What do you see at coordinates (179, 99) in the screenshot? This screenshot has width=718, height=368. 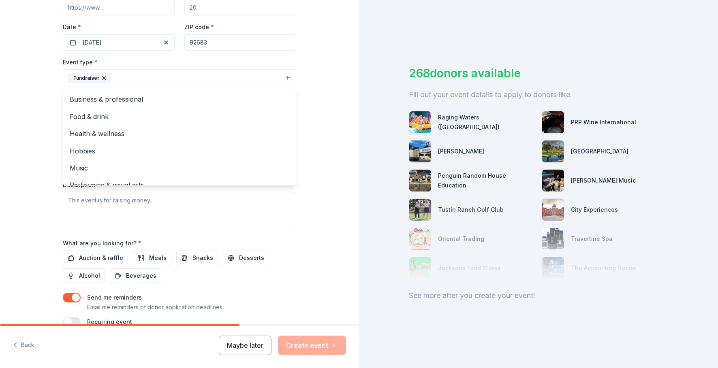 I see `span: Business & professional` at bounding box center [179, 99].